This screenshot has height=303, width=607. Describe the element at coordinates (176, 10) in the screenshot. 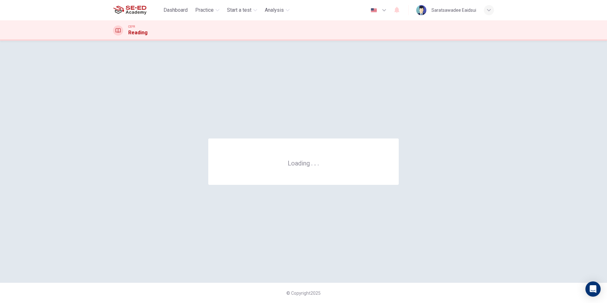

I see `a: Dashboard` at that location.